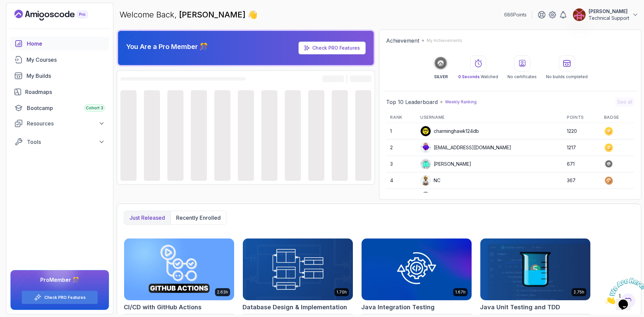 The image size is (644, 317). I want to click on h2: Java Integration Testing, so click(398, 307).